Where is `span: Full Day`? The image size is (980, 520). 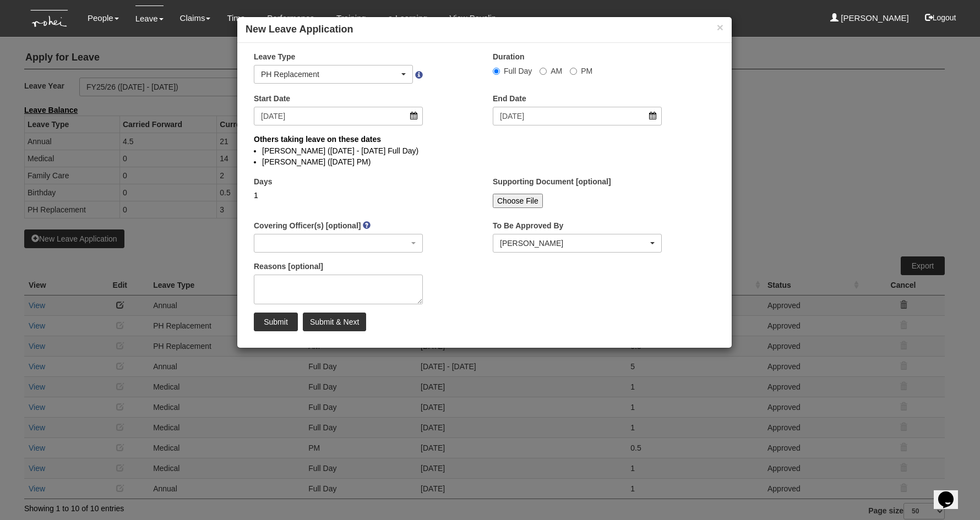
span: Full Day is located at coordinates (517, 71).